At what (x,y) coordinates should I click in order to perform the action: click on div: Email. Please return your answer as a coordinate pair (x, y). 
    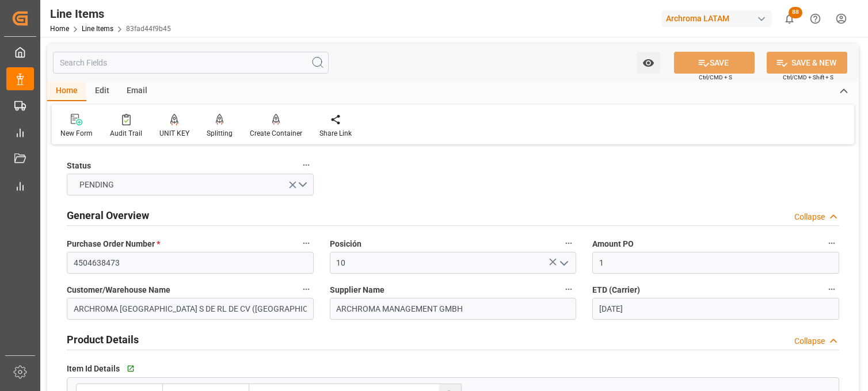
    Looking at the image, I should click on (137, 92).